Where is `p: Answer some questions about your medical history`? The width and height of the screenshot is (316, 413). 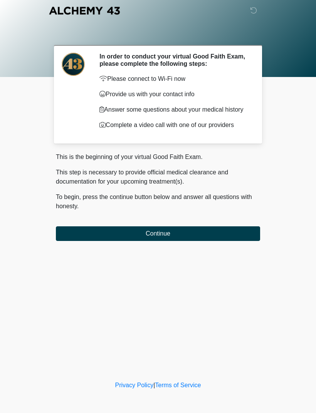
p: Answer some questions about your medical history is located at coordinates (174, 110).